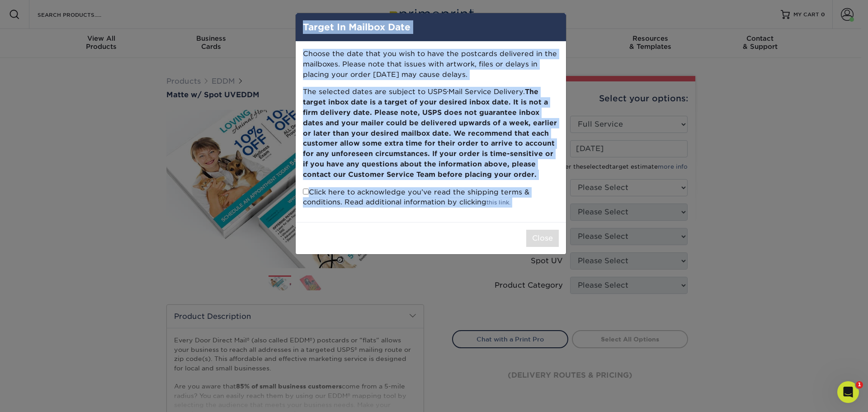 This screenshot has width=868, height=412. What do you see at coordinates (543, 239) in the screenshot?
I see `button: Close` at bounding box center [543, 239].